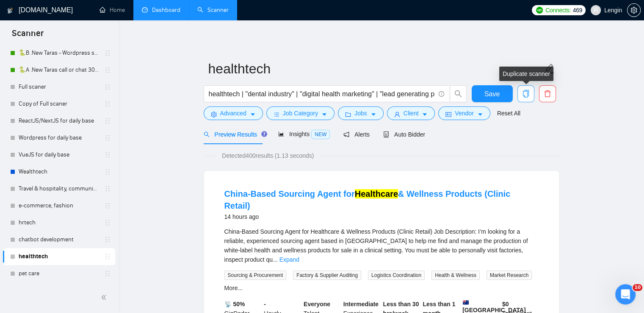 The width and height of the screenshot is (644, 313). What do you see at coordinates (322, 94) in the screenshot?
I see `input: Search Freelance Jobs...` at bounding box center [322, 94].